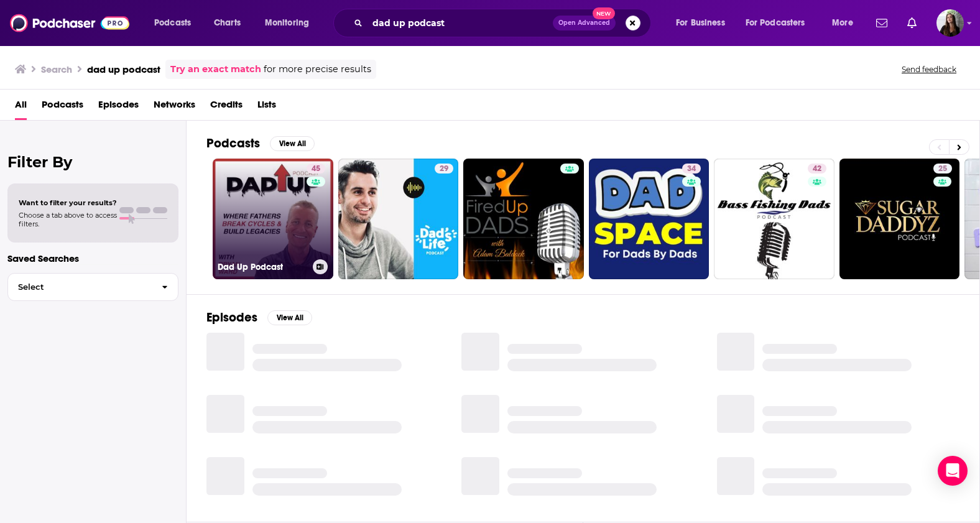 This screenshot has width=980, height=523. What do you see at coordinates (21, 107) in the screenshot?
I see `a: All` at bounding box center [21, 107].